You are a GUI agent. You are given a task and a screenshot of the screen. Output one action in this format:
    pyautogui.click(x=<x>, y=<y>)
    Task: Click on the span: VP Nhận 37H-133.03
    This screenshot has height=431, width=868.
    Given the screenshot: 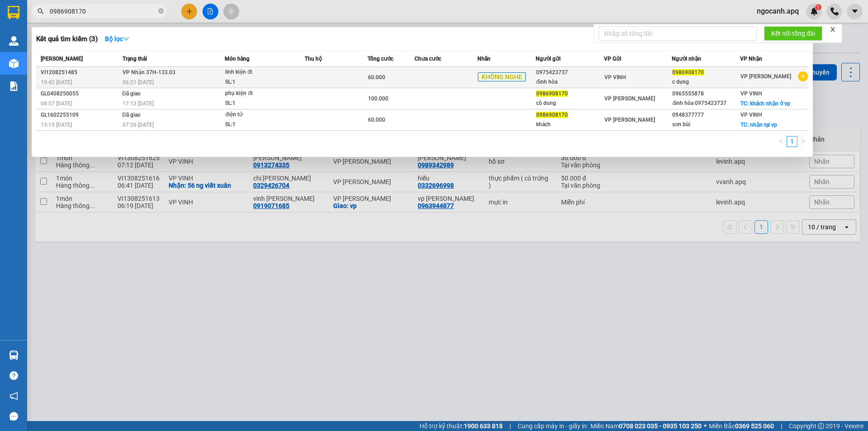 What is the action you would take?
    pyautogui.click(x=149, y=72)
    